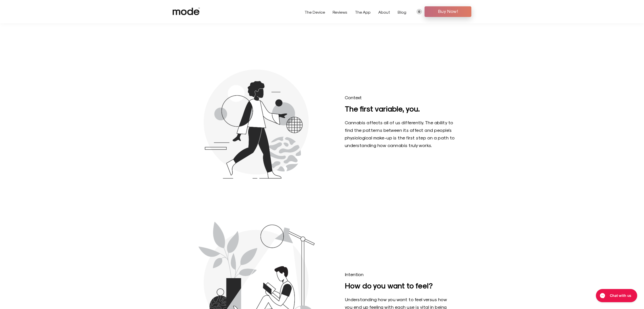  What do you see at coordinates (384, 12) in the screenshot?
I see `a: About` at bounding box center [384, 12].